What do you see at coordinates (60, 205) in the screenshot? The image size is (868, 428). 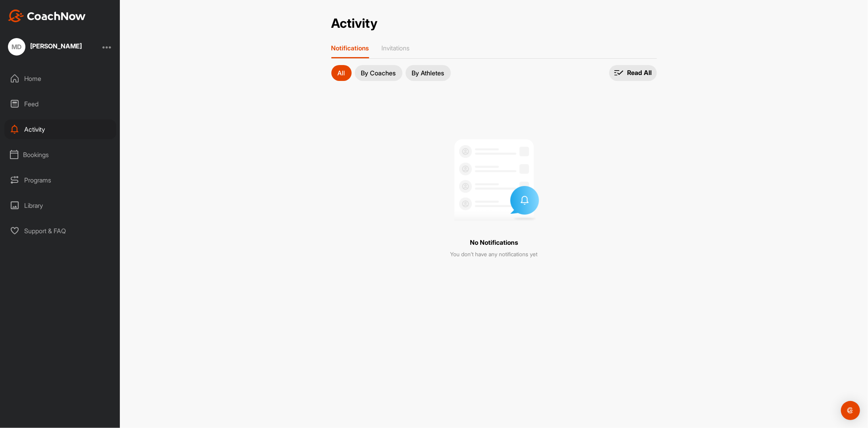 I see `div: Library` at bounding box center [60, 205].